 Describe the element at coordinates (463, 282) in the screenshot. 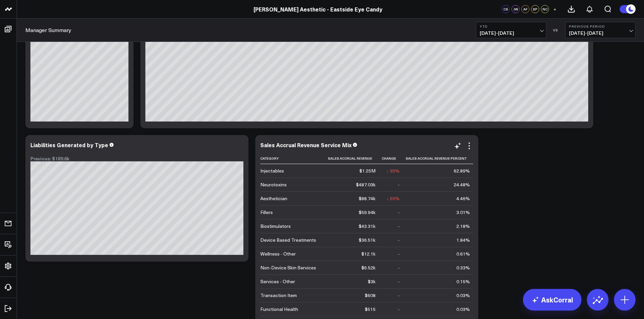

I see `div: 0.15%` at that location.